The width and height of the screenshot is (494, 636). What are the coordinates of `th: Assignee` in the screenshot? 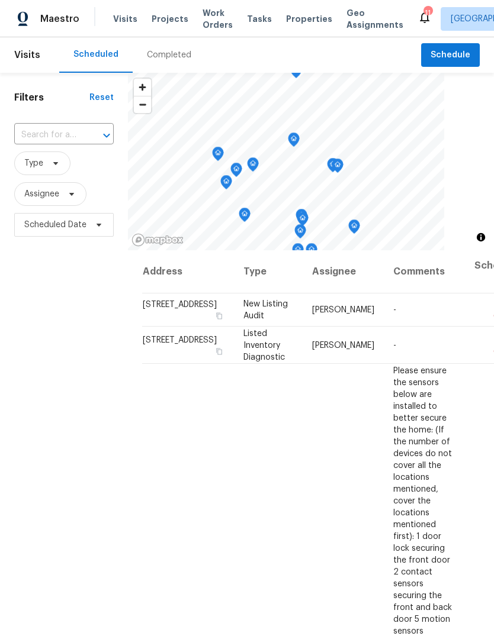 It's located at (343, 272).